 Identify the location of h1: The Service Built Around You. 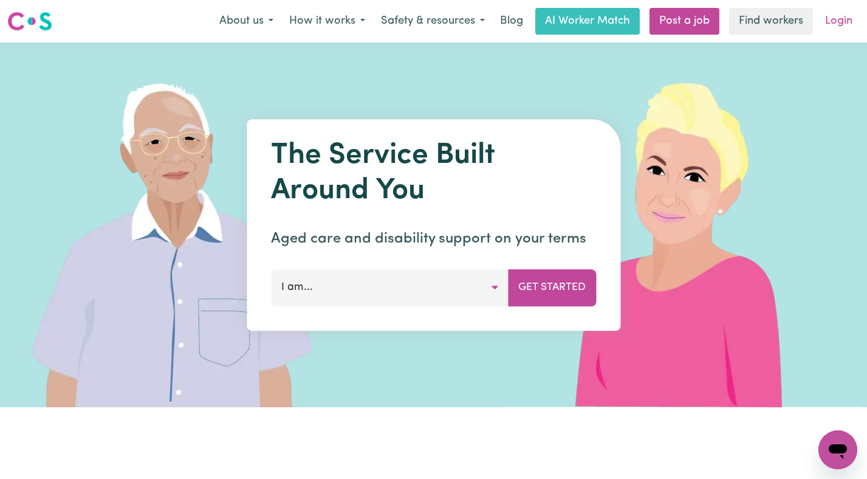
(433, 173).